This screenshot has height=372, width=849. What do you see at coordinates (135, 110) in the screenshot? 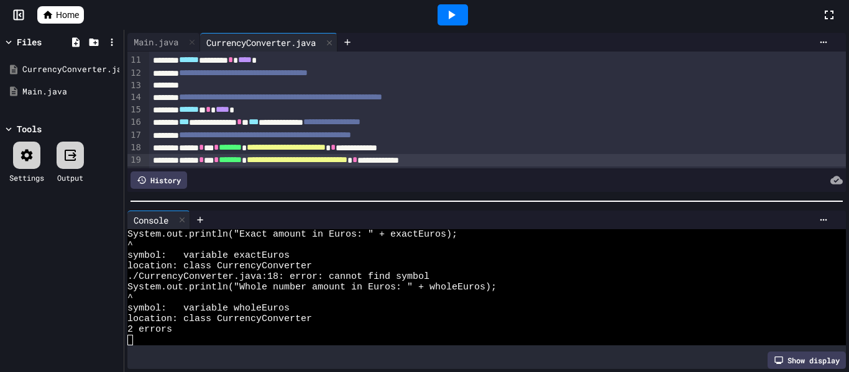
I see `div: 15` at bounding box center [135, 110].